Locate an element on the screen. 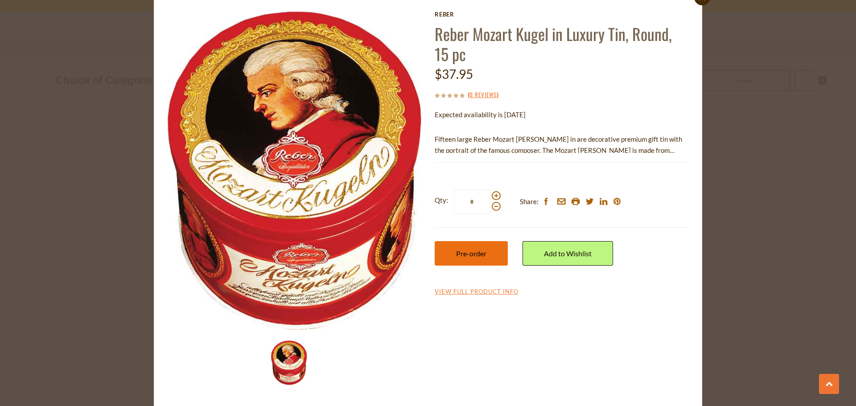 Image resolution: width=856 pixels, height=406 pixels. span: Pre-order is located at coordinates (471, 253).